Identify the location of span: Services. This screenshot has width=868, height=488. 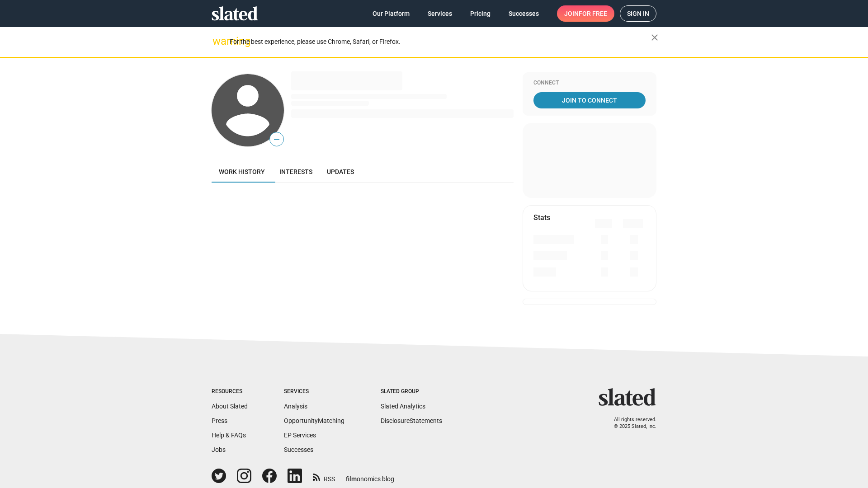
(440, 13).